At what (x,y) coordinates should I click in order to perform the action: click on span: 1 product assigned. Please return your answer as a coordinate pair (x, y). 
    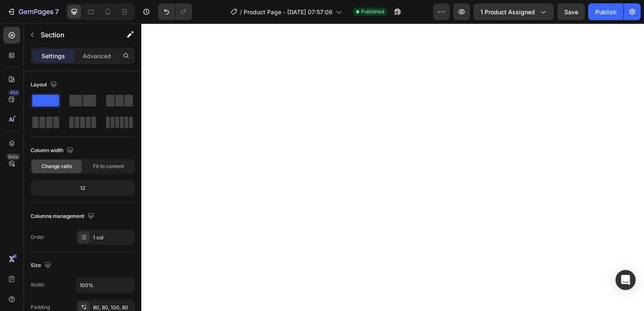
    Looking at the image, I should click on (508, 12).